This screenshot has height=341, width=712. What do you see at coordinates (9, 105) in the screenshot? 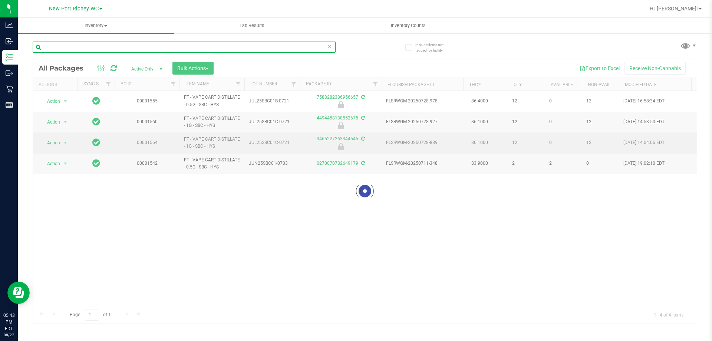
I see `inline-svg: Reports` at bounding box center [9, 105].